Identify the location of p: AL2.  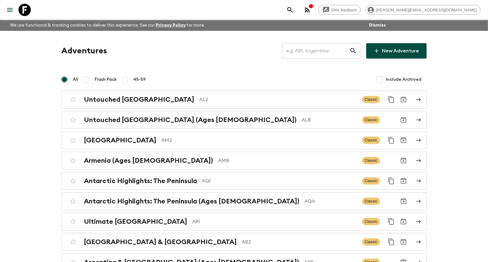
(278, 99).